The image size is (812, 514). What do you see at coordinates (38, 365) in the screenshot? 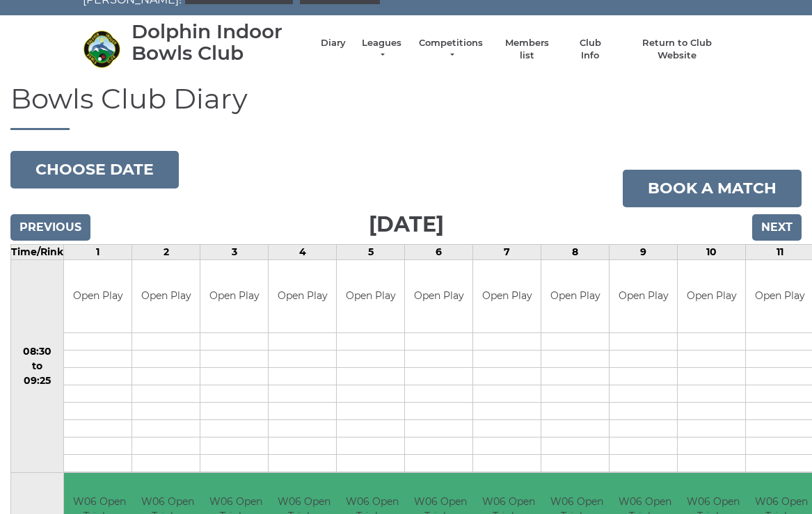
I see `td: 08:30 to 09:25` at bounding box center [38, 365].